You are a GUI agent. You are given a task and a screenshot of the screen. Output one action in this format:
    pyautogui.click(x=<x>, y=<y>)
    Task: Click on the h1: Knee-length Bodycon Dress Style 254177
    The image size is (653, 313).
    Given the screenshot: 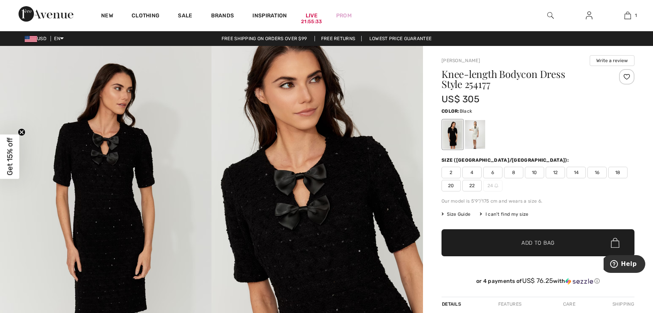 What is the action you would take?
    pyautogui.click(x=522, y=79)
    